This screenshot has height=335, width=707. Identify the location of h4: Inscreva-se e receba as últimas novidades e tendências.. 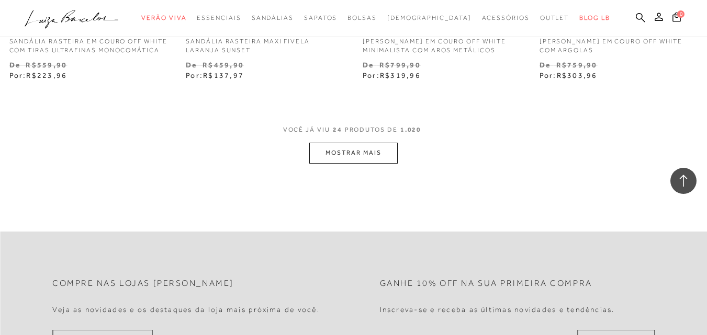
(497, 310).